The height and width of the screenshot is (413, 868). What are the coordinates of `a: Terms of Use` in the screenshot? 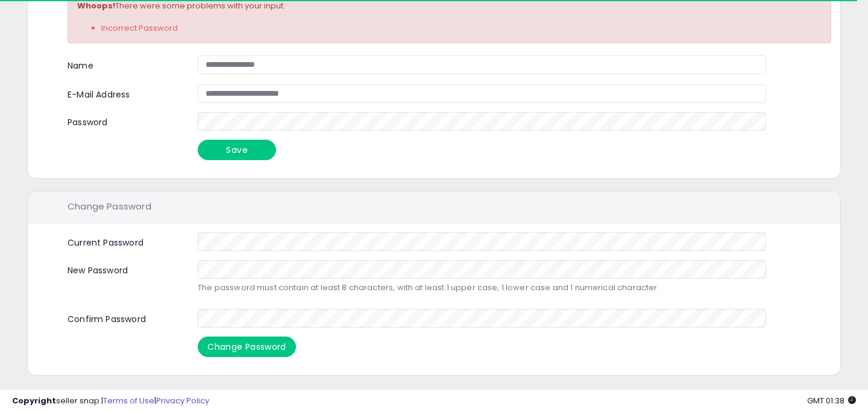 It's located at (128, 400).